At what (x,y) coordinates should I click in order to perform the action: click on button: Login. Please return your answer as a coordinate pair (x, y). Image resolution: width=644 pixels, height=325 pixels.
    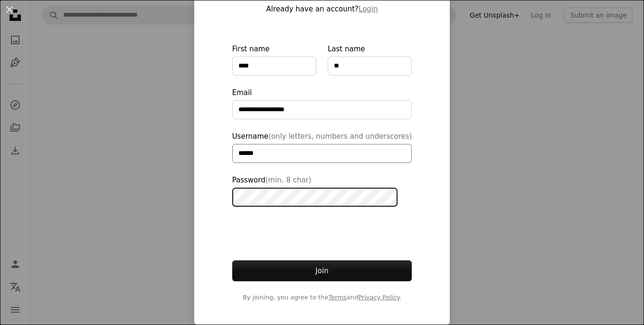
    Looking at the image, I should click on (368, 9).